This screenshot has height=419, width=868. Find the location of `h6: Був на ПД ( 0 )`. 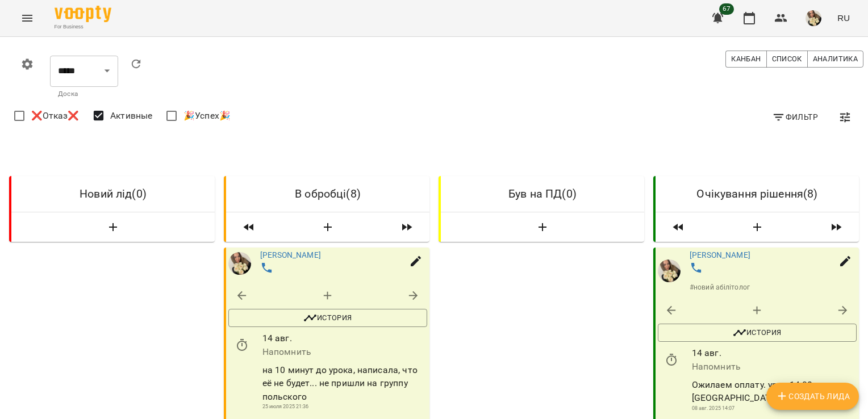

h6: Був на ПД ( 0 ) is located at coordinates (542, 194).